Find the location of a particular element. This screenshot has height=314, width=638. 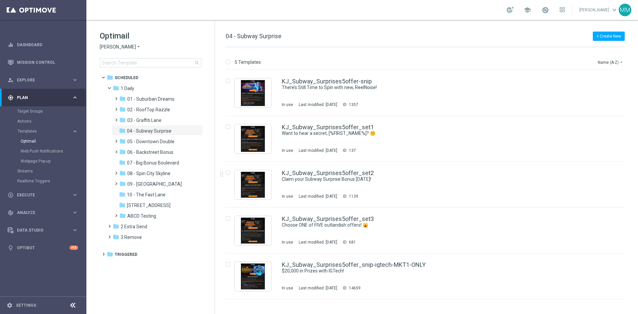

div: Plan is located at coordinates (40, 98).